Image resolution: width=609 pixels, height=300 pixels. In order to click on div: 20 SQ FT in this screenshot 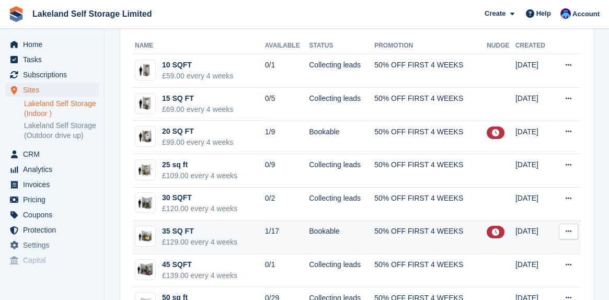, I will do `click(198, 131)`.